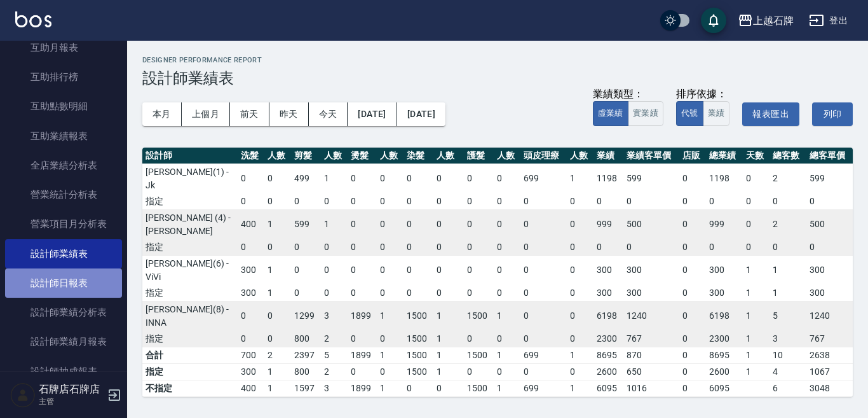 This screenshot has height=418, width=868. Describe the element at coordinates (289, 114) in the screenshot. I see `button: 昨天` at that location.